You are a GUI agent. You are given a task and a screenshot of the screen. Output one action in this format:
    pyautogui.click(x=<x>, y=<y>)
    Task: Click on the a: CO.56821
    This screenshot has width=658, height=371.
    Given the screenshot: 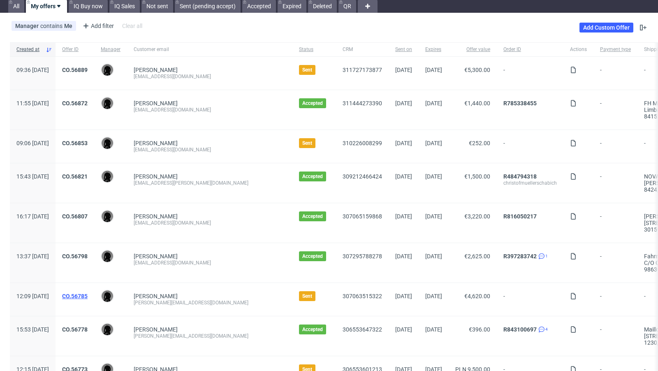 What is the action you would take?
    pyautogui.click(x=75, y=176)
    